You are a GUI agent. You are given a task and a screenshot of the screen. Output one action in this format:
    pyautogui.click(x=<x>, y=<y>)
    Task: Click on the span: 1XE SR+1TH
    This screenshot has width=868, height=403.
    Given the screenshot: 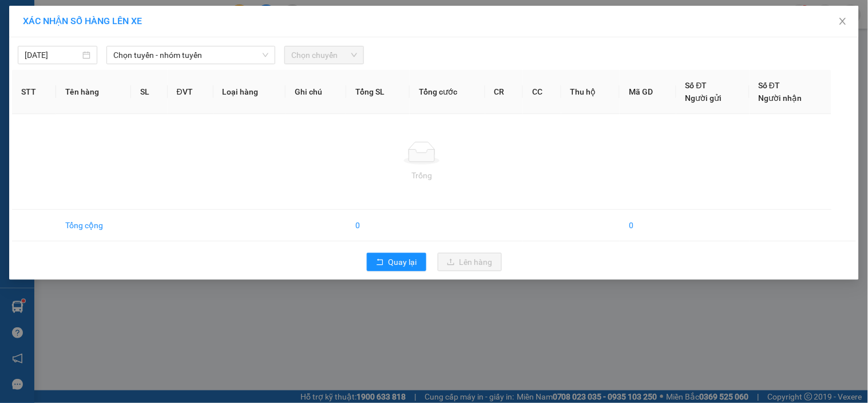 What is the action you would take?
    pyautogui.click(x=151, y=88)
    